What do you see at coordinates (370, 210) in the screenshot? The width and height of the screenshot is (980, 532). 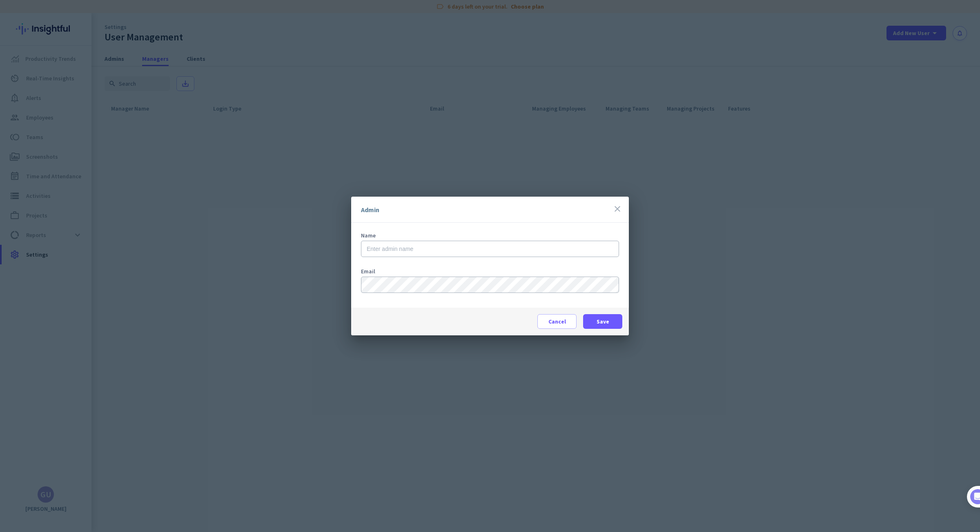 I see `div: Admin` at bounding box center [370, 210].